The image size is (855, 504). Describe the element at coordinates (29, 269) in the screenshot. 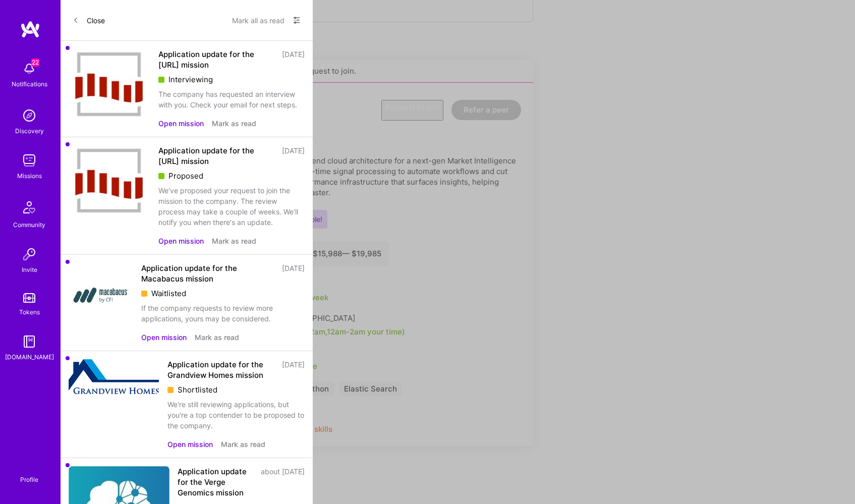

I see `div: Invite` at that location.